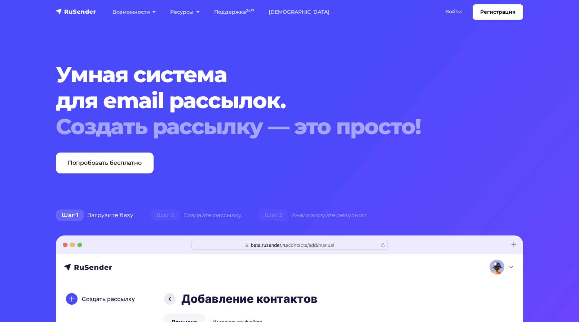 The height and width of the screenshot is (322, 579). I want to click on div: Создайте рассылку, so click(196, 215).